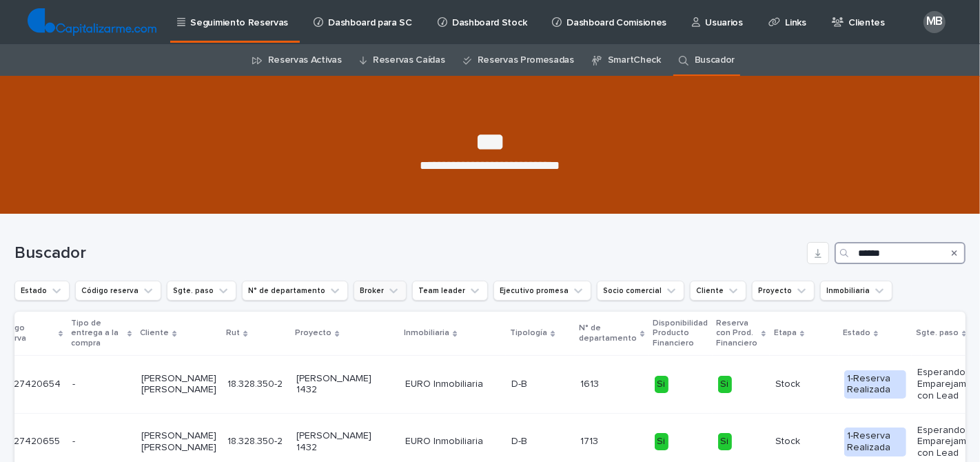 The width and height of the screenshot is (980, 462). Describe the element at coordinates (607, 333) in the screenshot. I see `p: N° de departamento` at that location.